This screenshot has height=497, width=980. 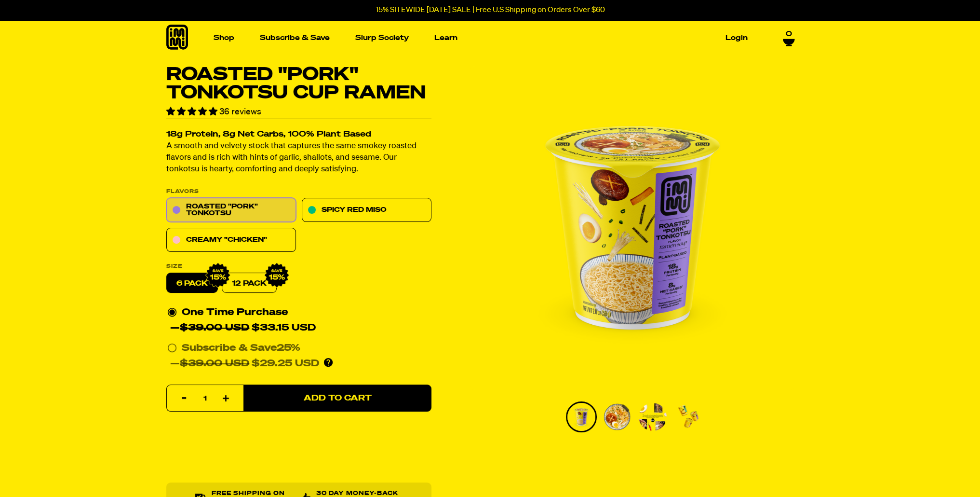 What do you see at coordinates (299, 135) in the screenshot?
I see `h2: 18g Protein, 8g Net Carbs, 100% Plant Based` at bounding box center [299, 135].